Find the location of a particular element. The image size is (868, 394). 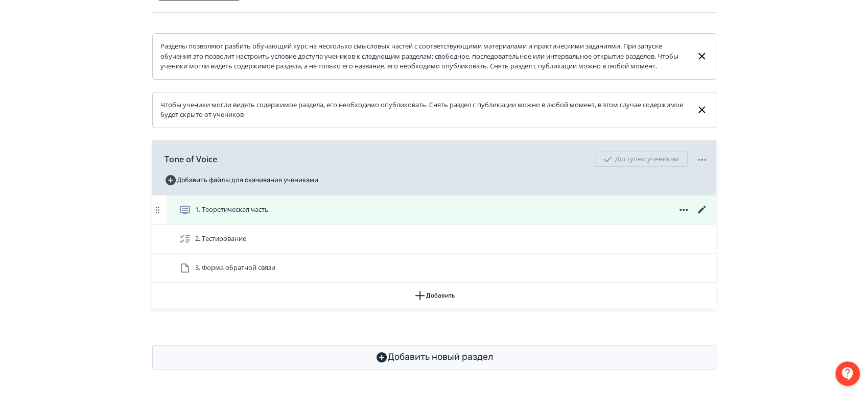

div: 3. Форма обратной связи is located at coordinates (434, 268).